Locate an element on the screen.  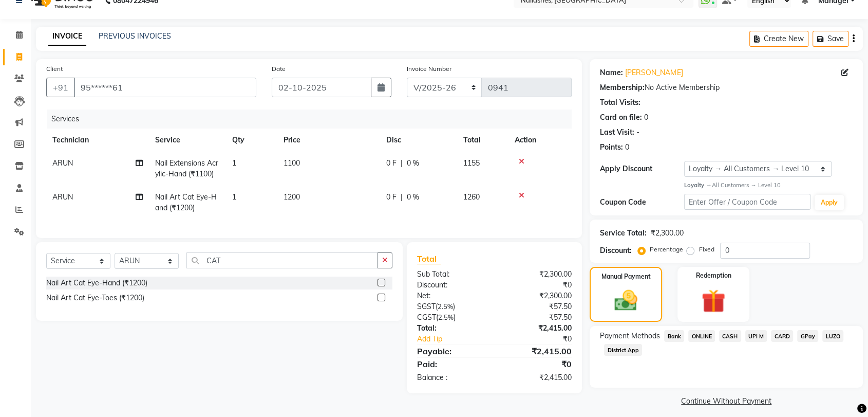
span: District App is located at coordinates (623, 350).